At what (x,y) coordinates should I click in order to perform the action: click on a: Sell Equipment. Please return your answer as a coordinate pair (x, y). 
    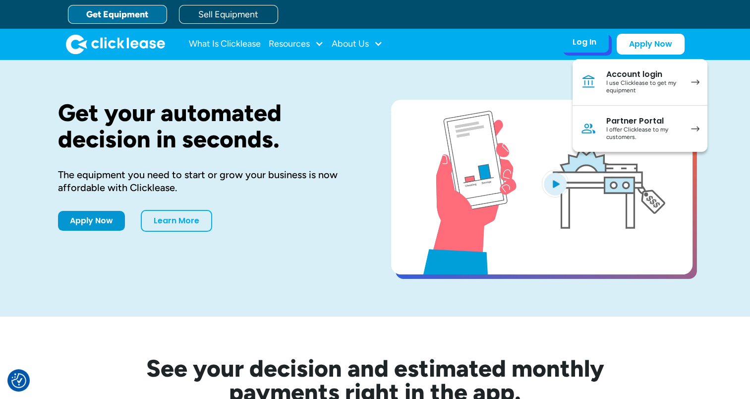
    Looking at the image, I should click on (229, 14).